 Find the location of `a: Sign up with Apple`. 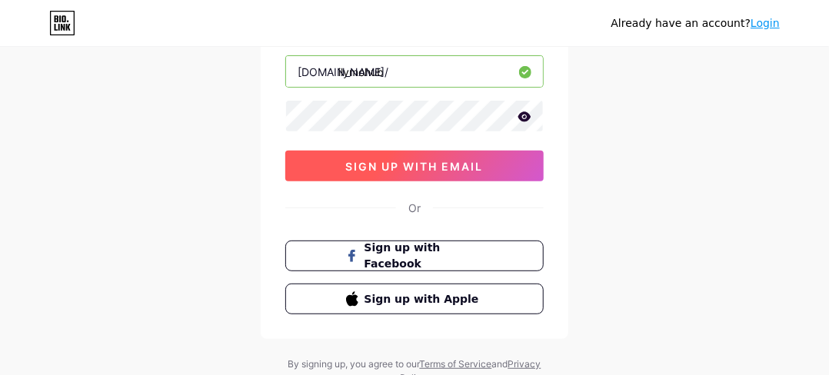

a: Sign up with Apple is located at coordinates (415, 299).